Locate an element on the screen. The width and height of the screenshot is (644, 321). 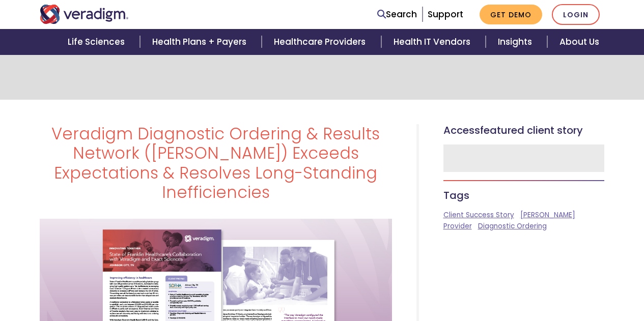
a: Get Demo is located at coordinates (511, 14).